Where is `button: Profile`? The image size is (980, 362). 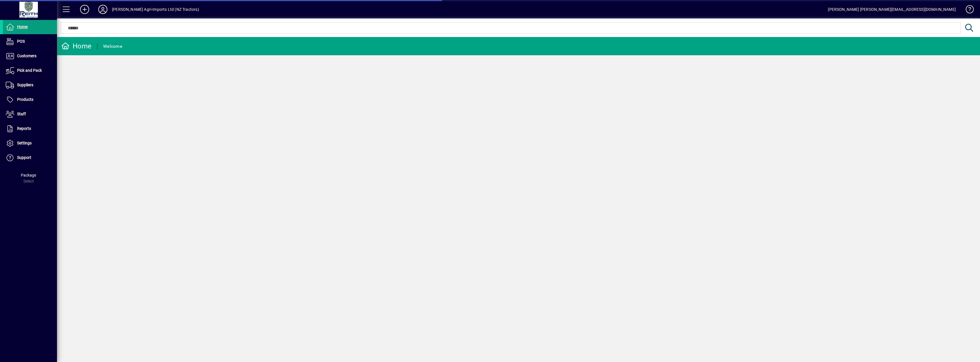
button: Profile is located at coordinates (103, 9).